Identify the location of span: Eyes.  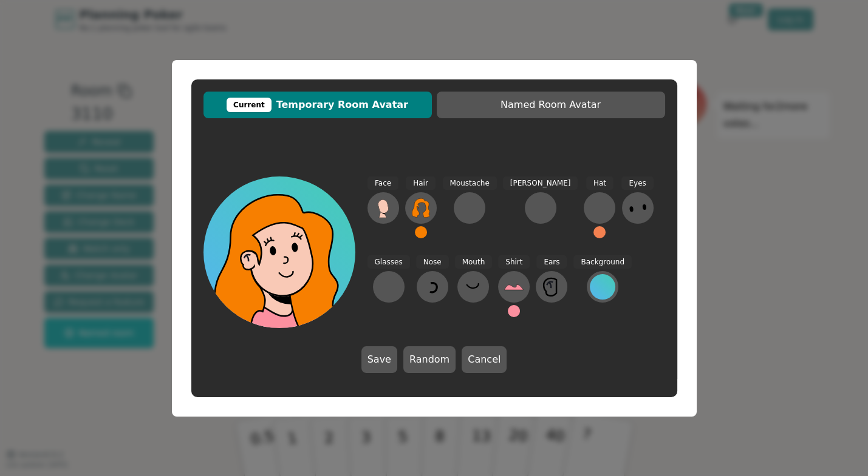
(637, 183).